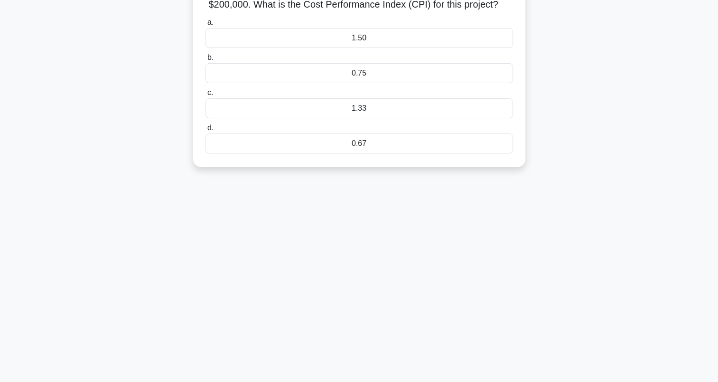 The width and height of the screenshot is (718, 382). I want to click on span: a., so click(210, 22).